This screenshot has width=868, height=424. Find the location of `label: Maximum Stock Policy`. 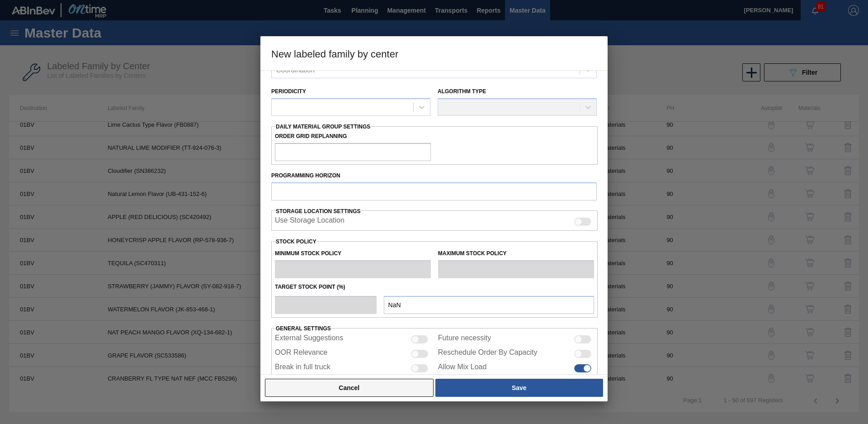

label: Maximum Stock Policy is located at coordinates (472, 253).